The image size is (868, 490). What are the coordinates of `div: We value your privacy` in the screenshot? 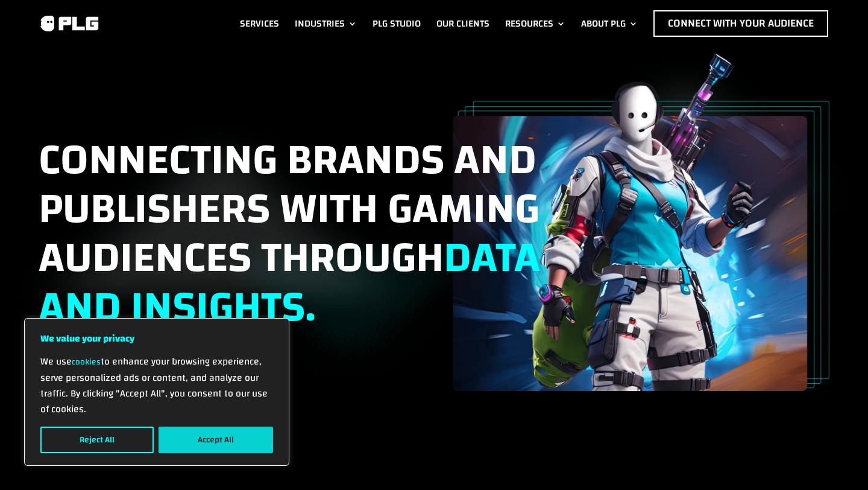 It's located at (157, 391).